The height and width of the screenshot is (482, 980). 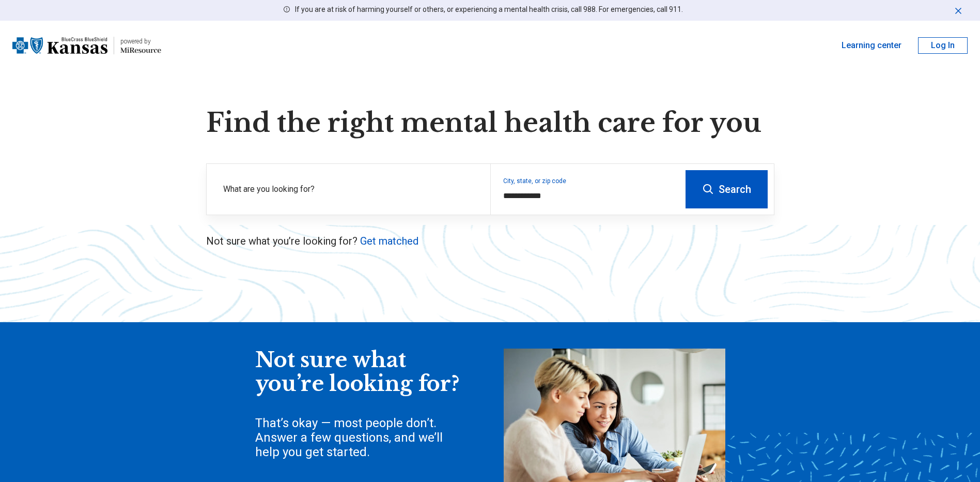 I want to click on a: Get matched, so click(x=389, y=241).